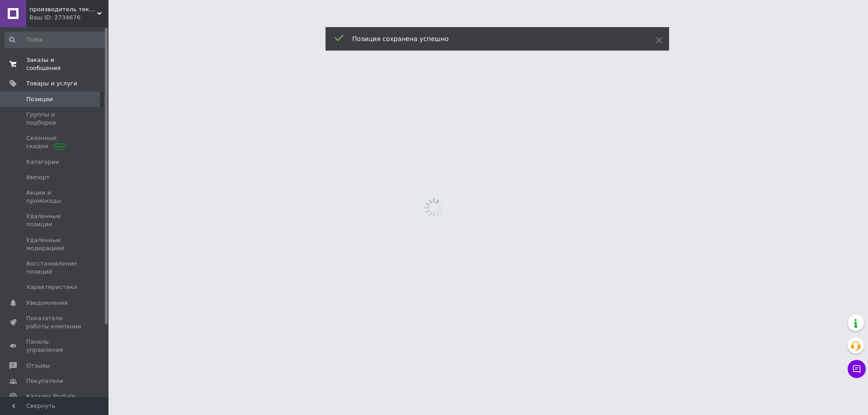  I want to click on span: Категории, so click(43, 162).